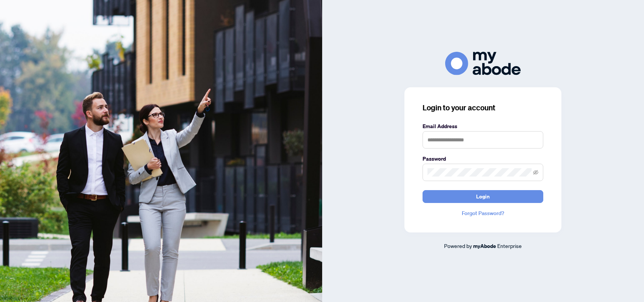  What do you see at coordinates (483, 196) in the screenshot?
I see `span: Login` at bounding box center [483, 196].